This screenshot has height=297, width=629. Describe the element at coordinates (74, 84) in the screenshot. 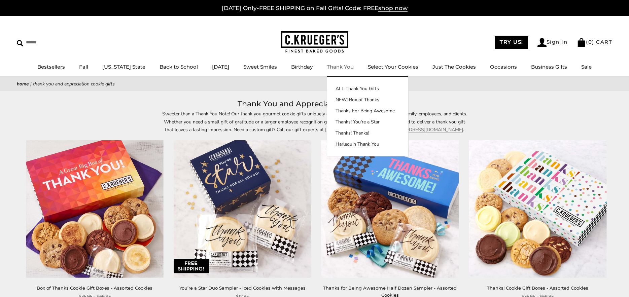

I see `span: Thank You and Appreciation Cookie Gifts` at that location.